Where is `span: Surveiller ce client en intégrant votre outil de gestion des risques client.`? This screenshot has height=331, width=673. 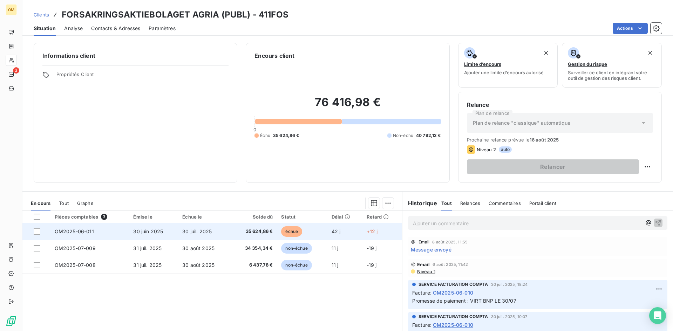
span: Surveiller ce client en intégrant votre outil de gestion des risques client. is located at coordinates (611, 75).